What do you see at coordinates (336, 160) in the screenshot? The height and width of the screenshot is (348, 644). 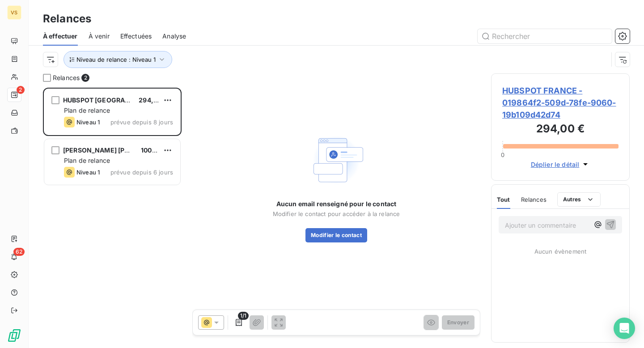 I see `img: Empty state` at bounding box center [336, 160].